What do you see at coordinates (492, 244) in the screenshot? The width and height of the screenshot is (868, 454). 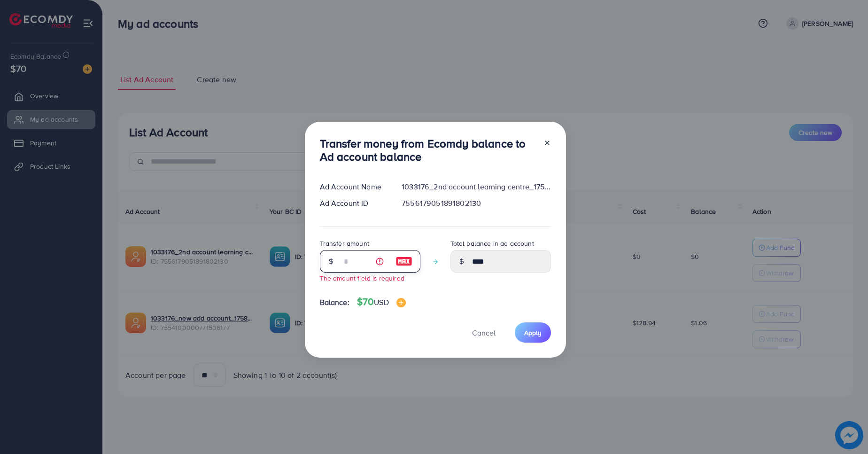 I see `label: Total balance in ad account` at bounding box center [492, 244].